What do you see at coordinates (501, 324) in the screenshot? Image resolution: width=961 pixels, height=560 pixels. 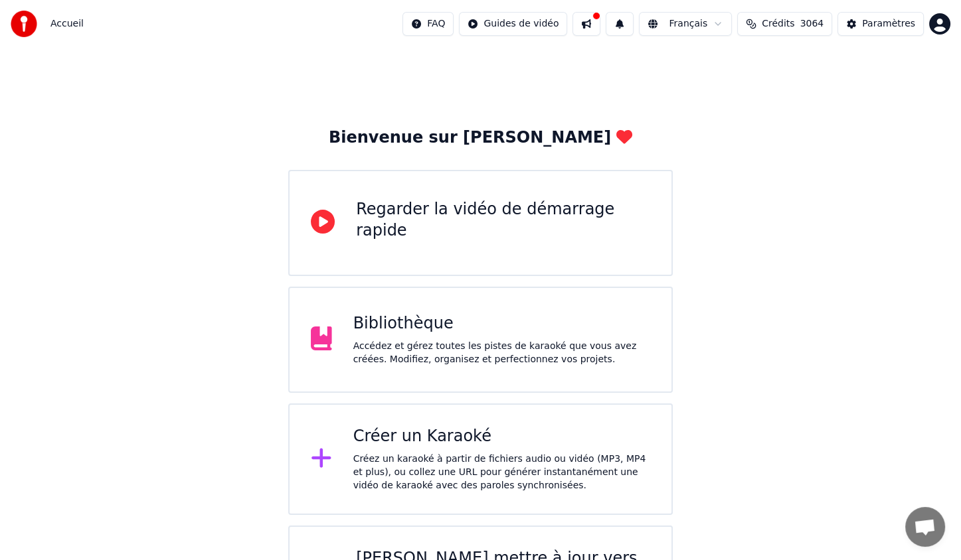 I see `div: Bibliothèque` at bounding box center [501, 324].